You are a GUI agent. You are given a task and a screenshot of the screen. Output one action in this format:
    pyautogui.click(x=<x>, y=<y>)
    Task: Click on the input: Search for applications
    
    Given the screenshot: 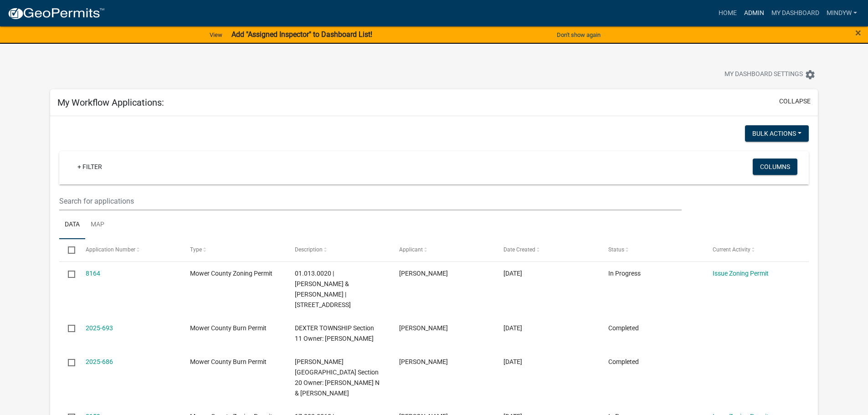 What is the action you would take?
    pyautogui.click(x=370, y=201)
    